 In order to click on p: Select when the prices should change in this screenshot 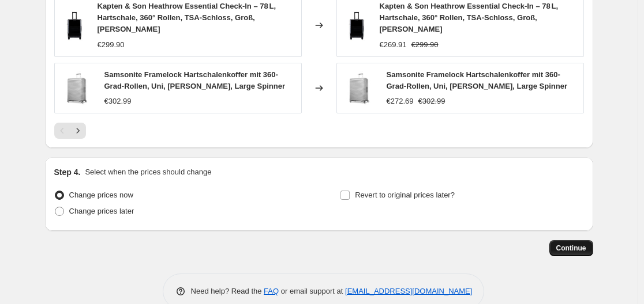, I will do `click(148, 172)`.